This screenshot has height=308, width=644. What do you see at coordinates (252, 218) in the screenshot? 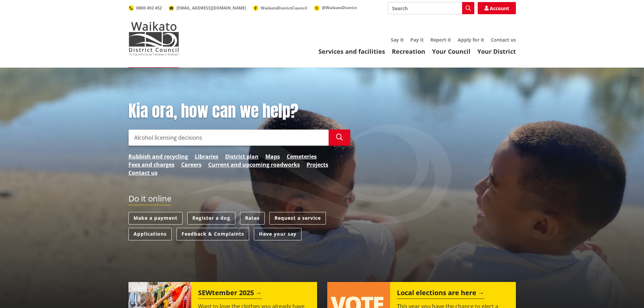
I see `a: Rates` at bounding box center [252, 218].